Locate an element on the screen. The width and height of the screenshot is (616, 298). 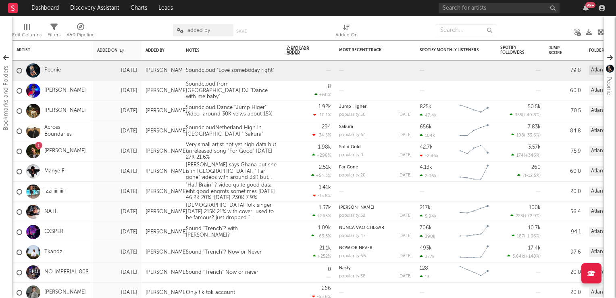
div: 377k is located at coordinates (427, 256).